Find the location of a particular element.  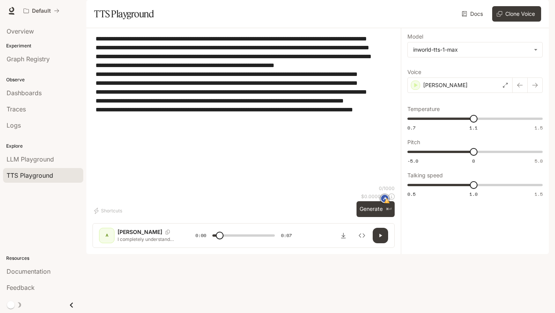

h1: TTS Playground is located at coordinates (124, 14).